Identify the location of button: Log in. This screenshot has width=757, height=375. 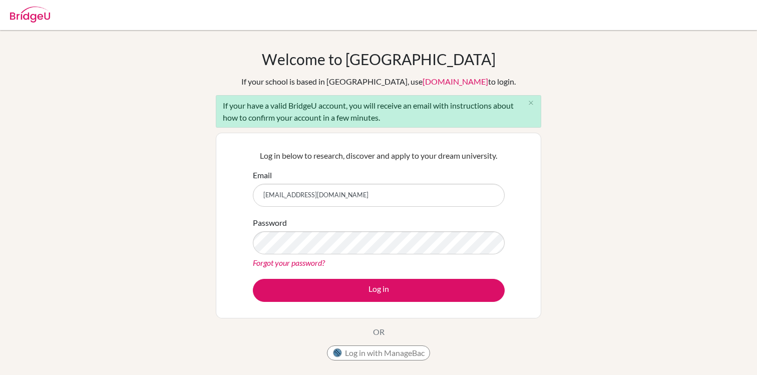
(378, 290).